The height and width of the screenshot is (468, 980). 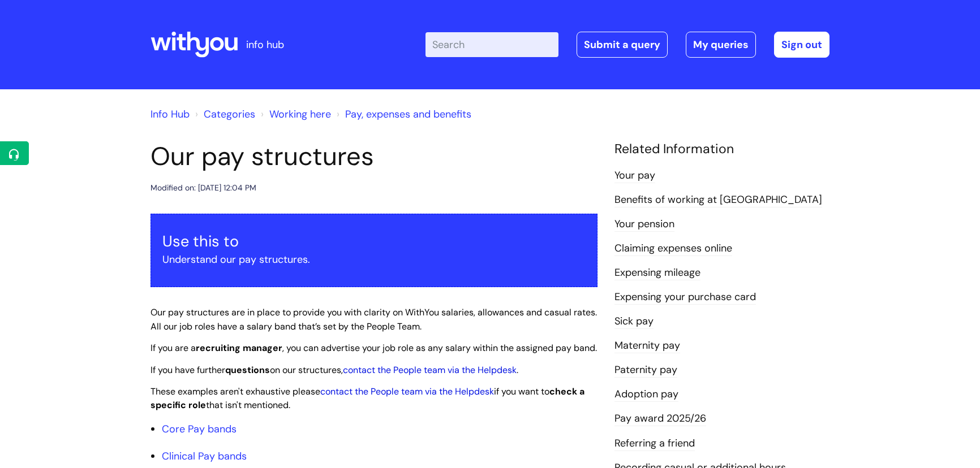 I want to click on a: Expensing mileage, so click(x=657, y=273).